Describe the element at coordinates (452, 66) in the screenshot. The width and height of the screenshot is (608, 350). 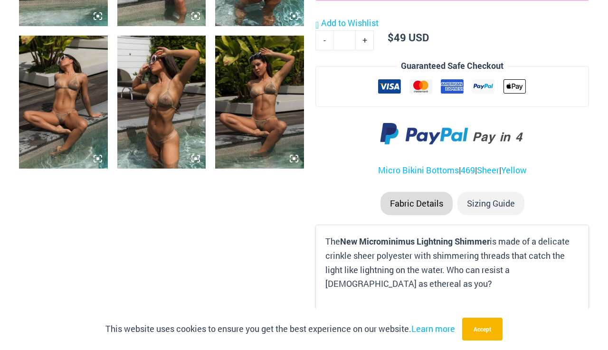
I see `legend: Guaranteed Safe Checkout` at that location.